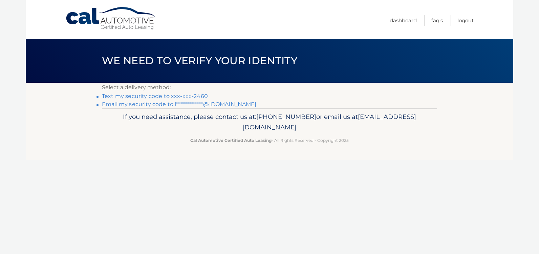 This screenshot has height=254, width=539. What do you see at coordinates (269, 140) in the screenshot?
I see `p: - All Rights Reserved - Copyright 2025` at bounding box center [269, 140].